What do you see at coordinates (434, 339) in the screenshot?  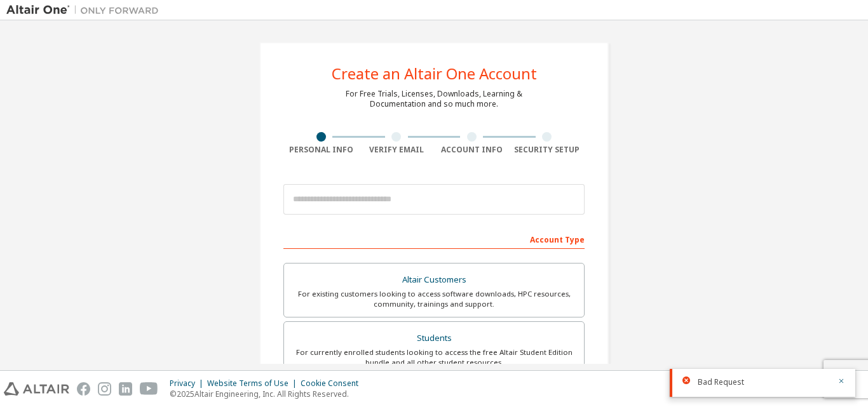 I see `div: Students` at bounding box center [434, 339].